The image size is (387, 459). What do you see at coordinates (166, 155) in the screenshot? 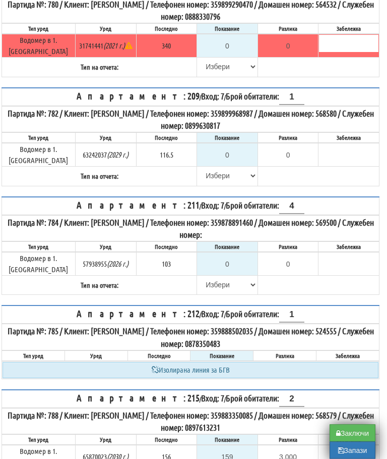
I see `span: 116.5` at bounding box center [166, 155].